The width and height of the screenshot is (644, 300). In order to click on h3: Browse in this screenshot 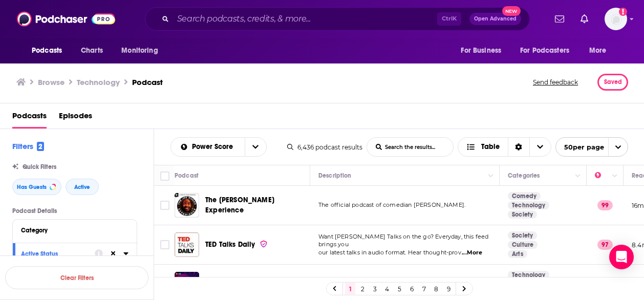, I will do `click(51, 82)`.